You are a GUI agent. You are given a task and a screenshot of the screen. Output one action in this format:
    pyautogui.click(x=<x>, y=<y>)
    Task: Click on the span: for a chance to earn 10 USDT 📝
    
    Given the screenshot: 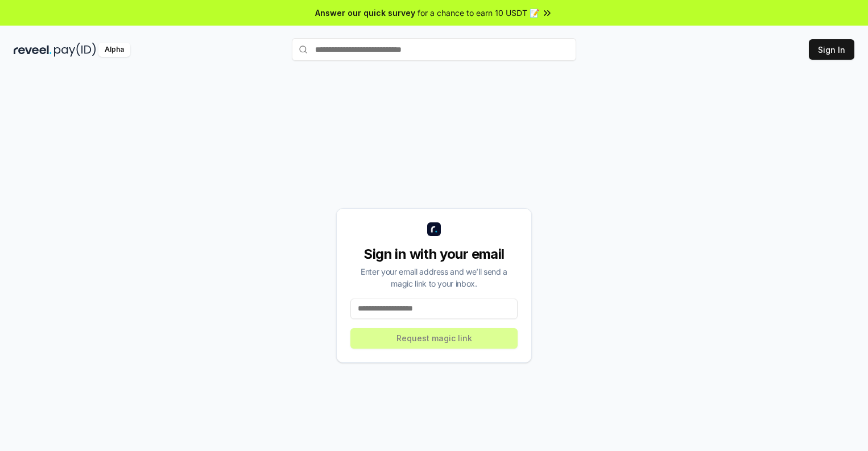 What is the action you would take?
    pyautogui.click(x=478, y=13)
    